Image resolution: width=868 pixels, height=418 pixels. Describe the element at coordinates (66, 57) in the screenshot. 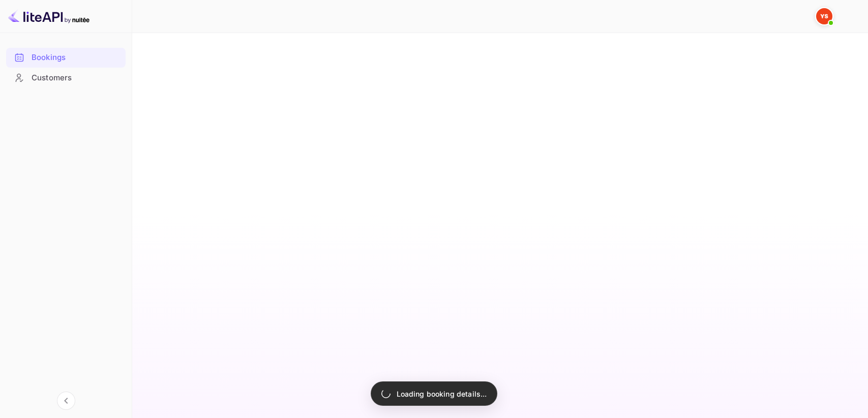

I see `a: Bookings` at that location.